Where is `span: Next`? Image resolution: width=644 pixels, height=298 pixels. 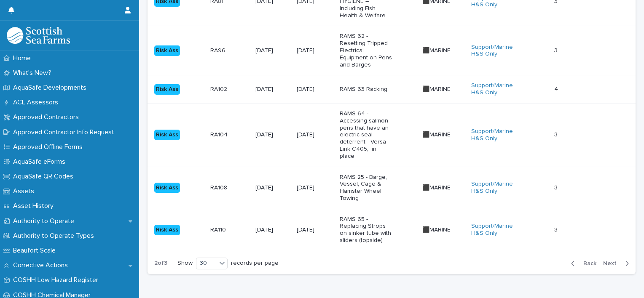 span: Next is located at coordinates (612, 264).